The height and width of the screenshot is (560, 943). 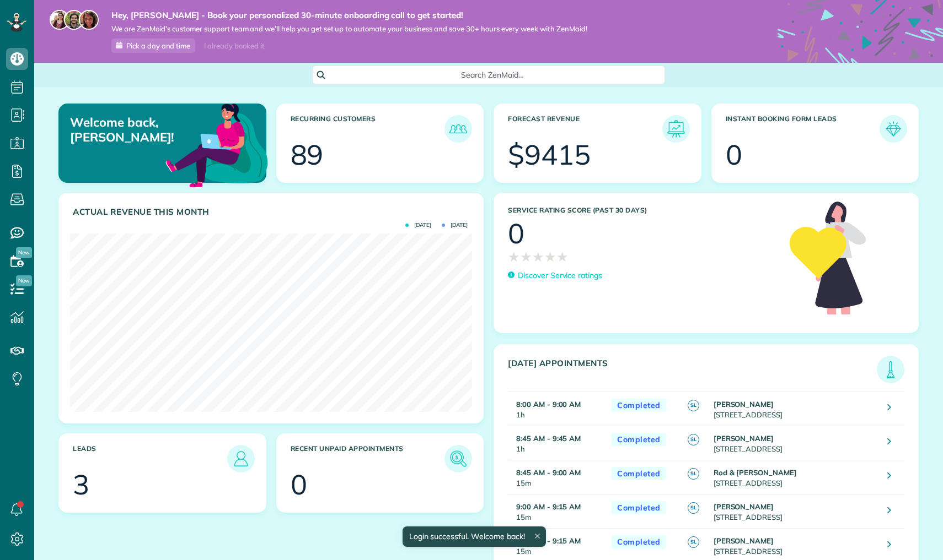 What do you see at coordinates (548, 472) in the screenshot?
I see `strong: 8:45 AM - 9:00 AM` at bounding box center [548, 472].